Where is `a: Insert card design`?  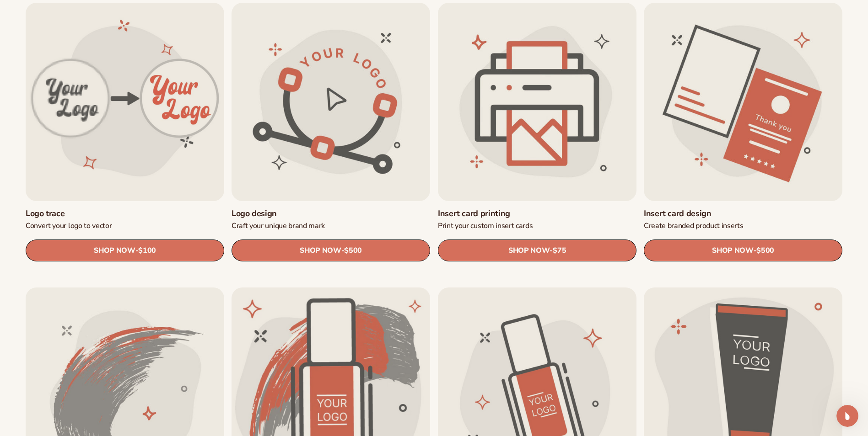
a: Insert card design is located at coordinates (743, 214).